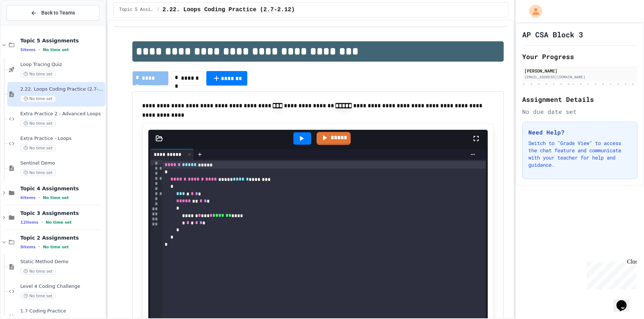 This screenshot has height=319, width=644. I want to click on span: Topic 2 Assignments, so click(62, 238).